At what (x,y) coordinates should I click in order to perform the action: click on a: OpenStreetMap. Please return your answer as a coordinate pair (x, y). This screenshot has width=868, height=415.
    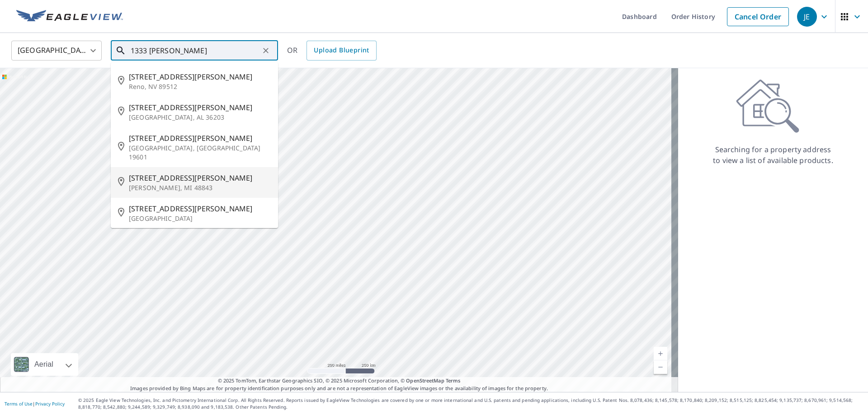
    Looking at the image, I should click on (425, 380).